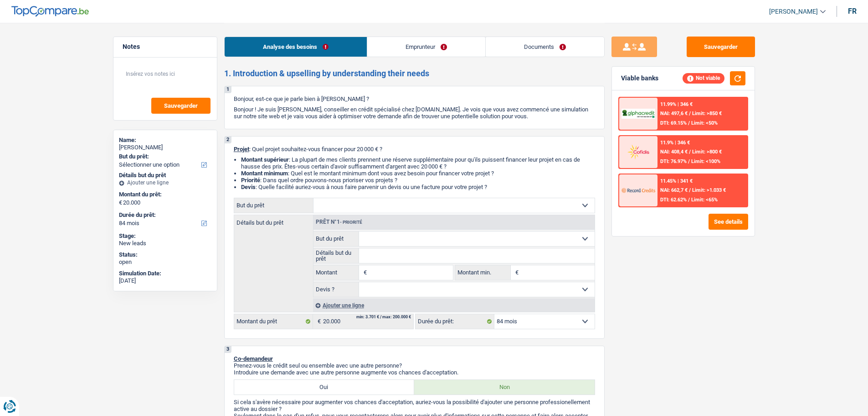  I want to click on span: DTI: 69.15%, so click(674, 123).